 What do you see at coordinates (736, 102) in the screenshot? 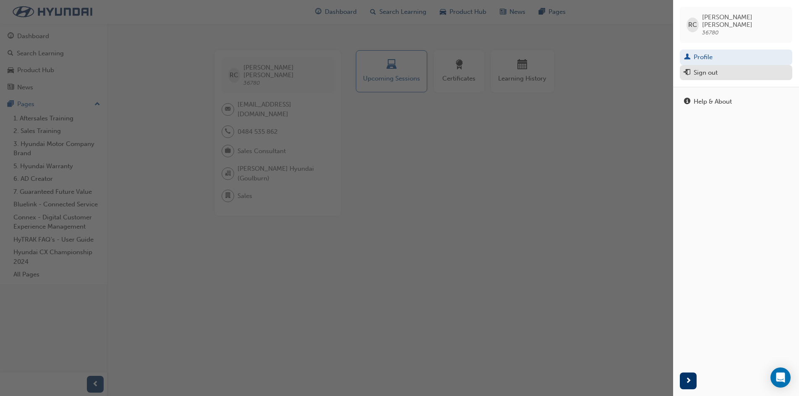
I see `a: Help & About` at bounding box center [736, 102].